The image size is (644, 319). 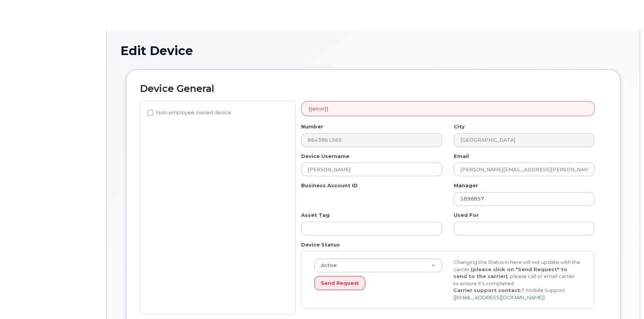 What do you see at coordinates (329, 185) in the screenshot?
I see `label: Business Account ID` at bounding box center [329, 185].